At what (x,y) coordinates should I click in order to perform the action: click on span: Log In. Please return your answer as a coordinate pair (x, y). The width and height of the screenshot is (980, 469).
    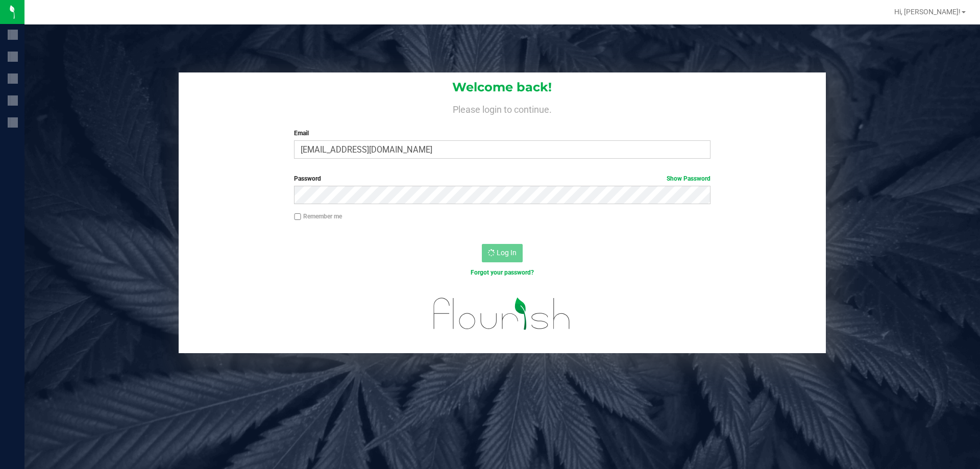
    Looking at the image, I should click on (506, 253).